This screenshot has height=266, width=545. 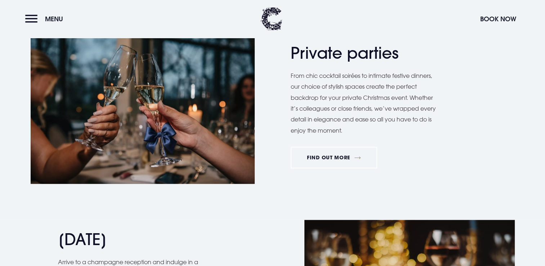 What do you see at coordinates (334, 157) in the screenshot?
I see `a: FIND OUT MORE` at bounding box center [334, 157].